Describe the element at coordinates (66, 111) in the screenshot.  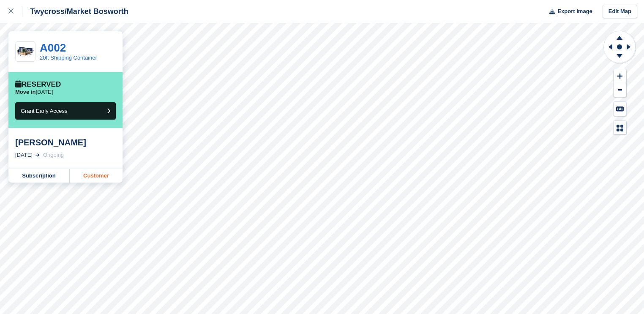
I see `button: Grant Early Access` at that location.